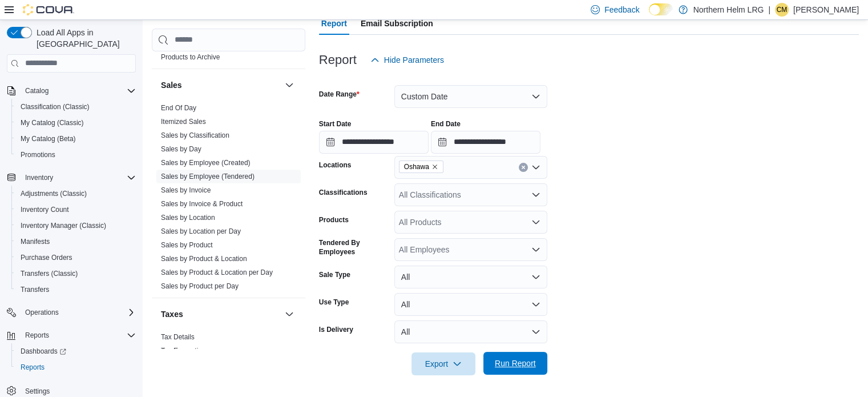  What do you see at coordinates (229, 52) in the screenshot?
I see `div: Products` at bounding box center [229, 52].